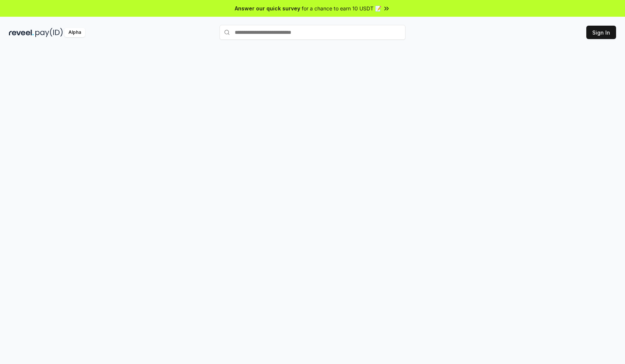 Image resolution: width=625 pixels, height=364 pixels. What do you see at coordinates (341, 8) in the screenshot?
I see `span: for a chance to earn 10 USDT 📝` at bounding box center [341, 8].